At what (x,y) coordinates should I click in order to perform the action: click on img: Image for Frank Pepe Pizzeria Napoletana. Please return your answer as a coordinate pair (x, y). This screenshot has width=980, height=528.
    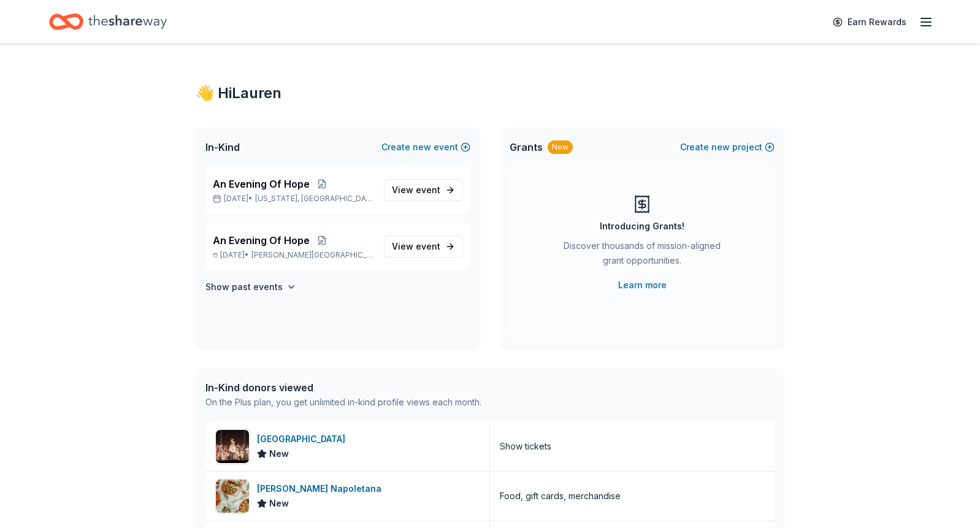
    Looking at the image, I should click on (233, 497).